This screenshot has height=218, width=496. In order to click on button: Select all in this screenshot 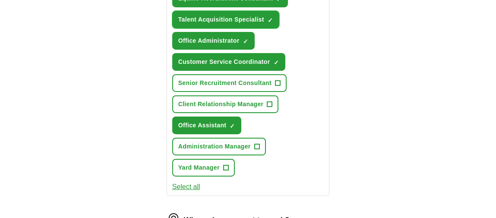, I will do `click(186, 187)`.